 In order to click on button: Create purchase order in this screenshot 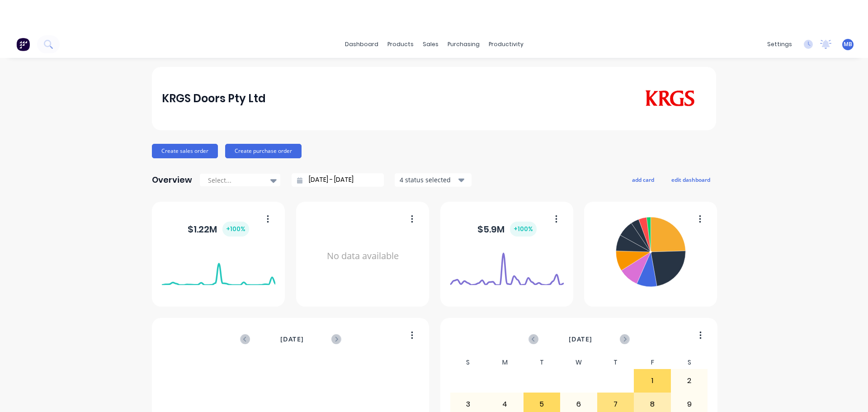, I will do `click(263, 151)`.